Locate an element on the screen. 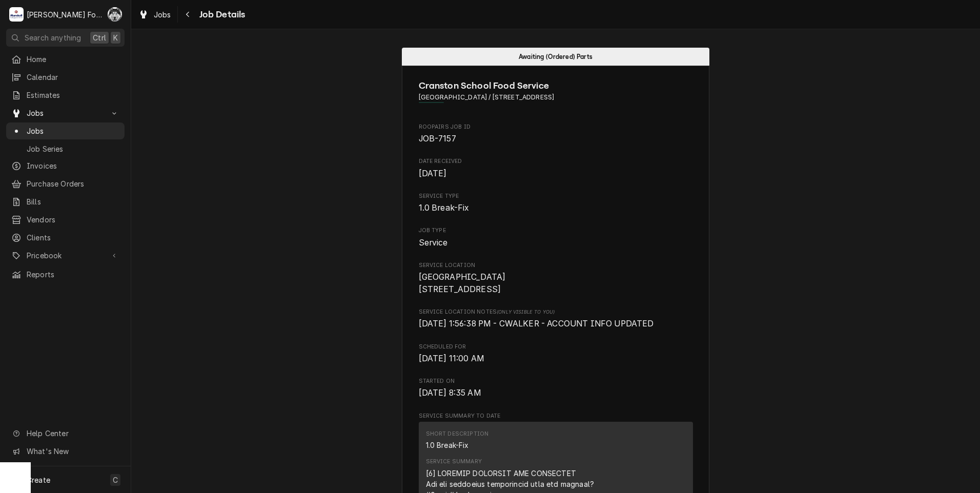  a: Home is located at coordinates (65, 59).